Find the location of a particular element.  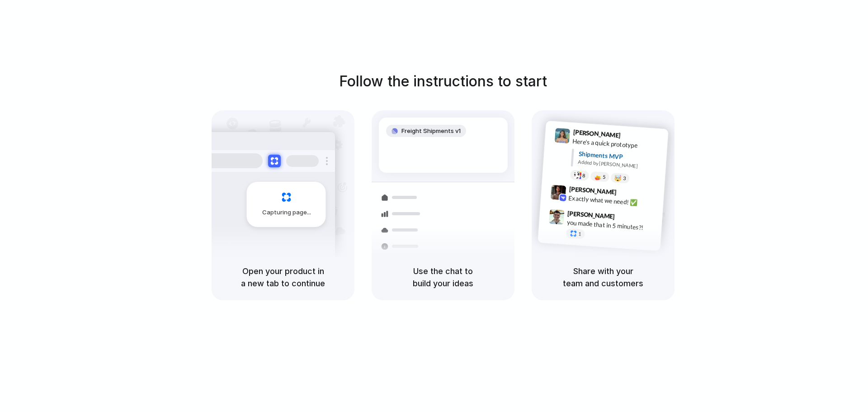

div: Here's a quick prototype is located at coordinates (618, 144).